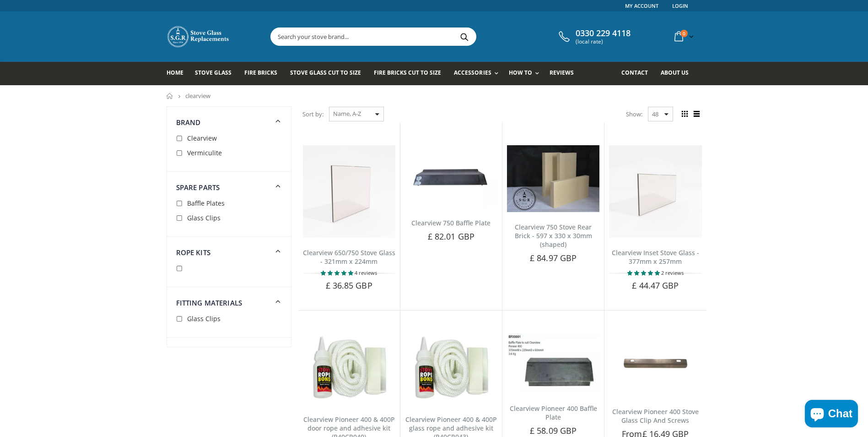  What do you see at coordinates (655, 415) in the screenshot?
I see `a: Clearview Pioneer 400 Stove Glass Clip And Screws` at bounding box center [655, 415].